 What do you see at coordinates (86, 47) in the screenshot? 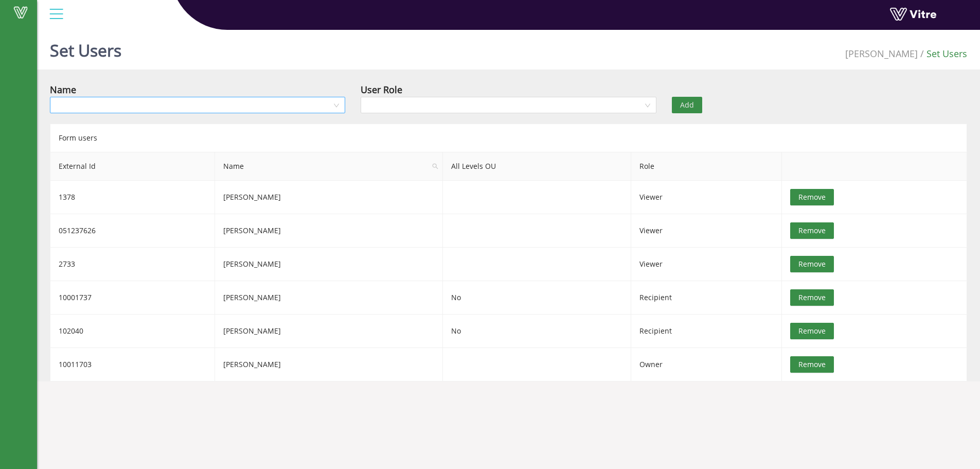
I see `h1: Set Users` at bounding box center [86, 47].